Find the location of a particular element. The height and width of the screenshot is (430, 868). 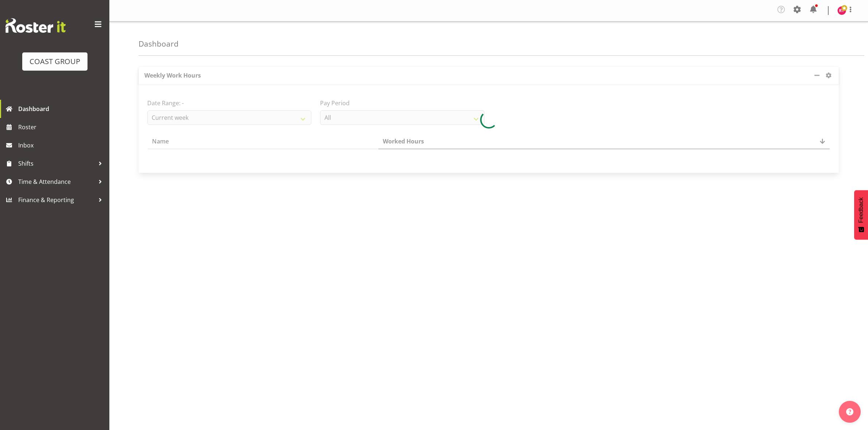

img: reuben-thomas8009.jpg is located at coordinates (842, 10).